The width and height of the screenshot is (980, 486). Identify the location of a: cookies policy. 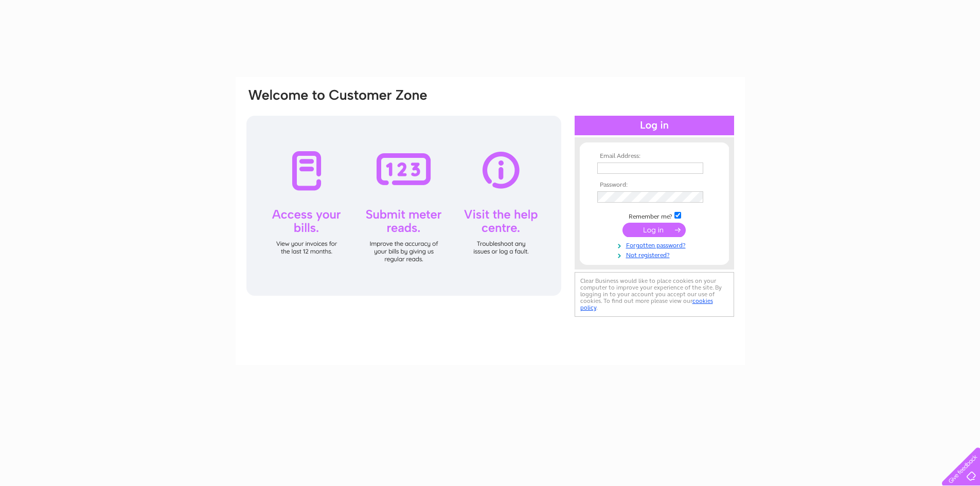
(647, 304).